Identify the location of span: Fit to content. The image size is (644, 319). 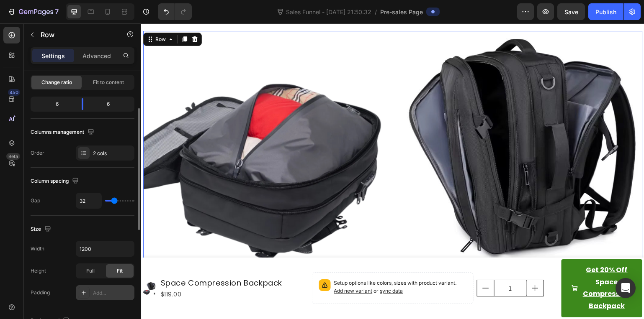
(108, 82).